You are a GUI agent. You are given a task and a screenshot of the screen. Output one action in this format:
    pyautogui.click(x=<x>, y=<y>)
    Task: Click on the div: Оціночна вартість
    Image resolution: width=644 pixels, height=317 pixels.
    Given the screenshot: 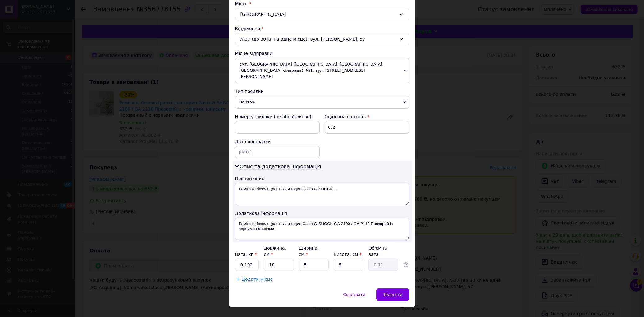 What is the action you would take?
    pyautogui.click(x=367, y=116)
    